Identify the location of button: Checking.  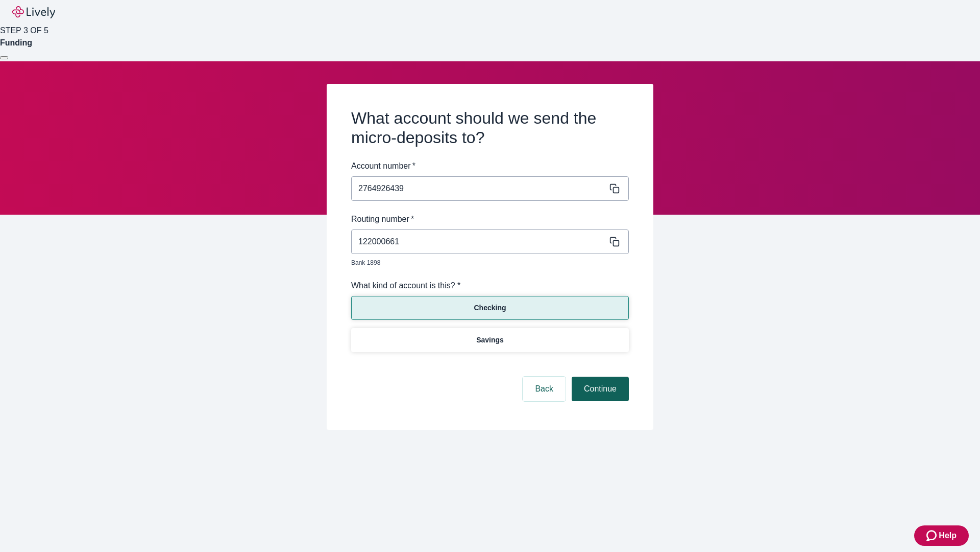
(490, 307).